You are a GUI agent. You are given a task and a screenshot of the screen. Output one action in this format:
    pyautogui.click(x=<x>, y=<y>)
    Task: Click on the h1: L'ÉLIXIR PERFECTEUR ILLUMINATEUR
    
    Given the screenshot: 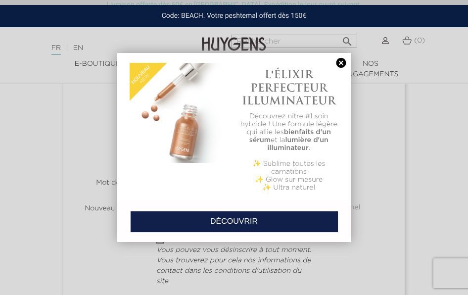 What is the action you would take?
    pyautogui.click(x=289, y=87)
    